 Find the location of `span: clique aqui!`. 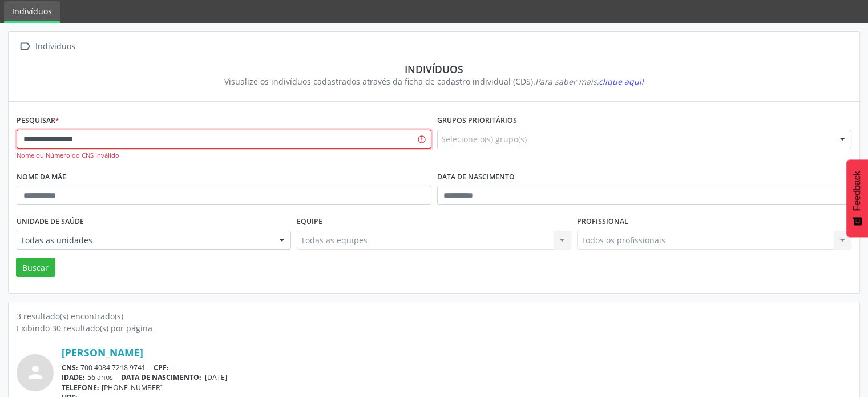

span: clique aqui! is located at coordinates (621, 81).